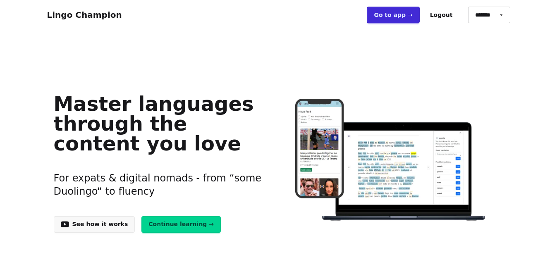 The height and width of the screenshot is (279, 557). I want to click on a: Continue learning →, so click(181, 224).